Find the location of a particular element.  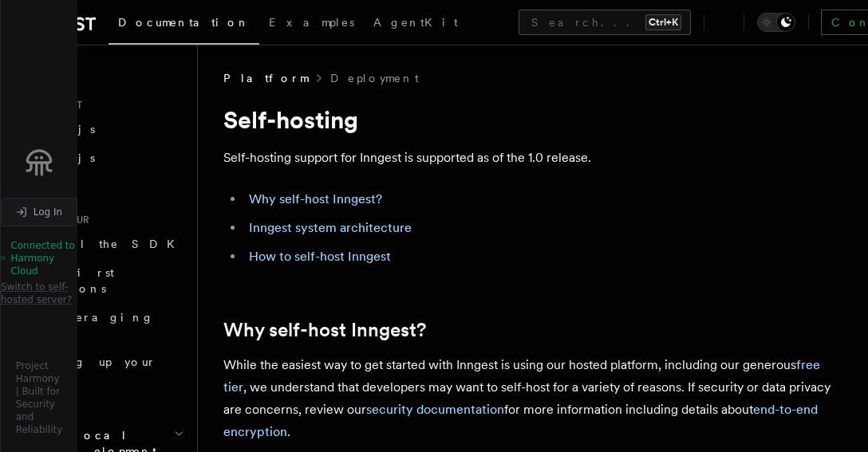

a: Documentation is located at coordinates (184, 25).